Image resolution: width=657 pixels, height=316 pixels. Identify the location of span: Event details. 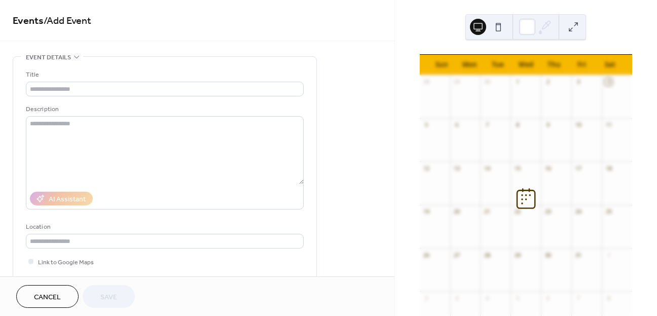
(48, 57).